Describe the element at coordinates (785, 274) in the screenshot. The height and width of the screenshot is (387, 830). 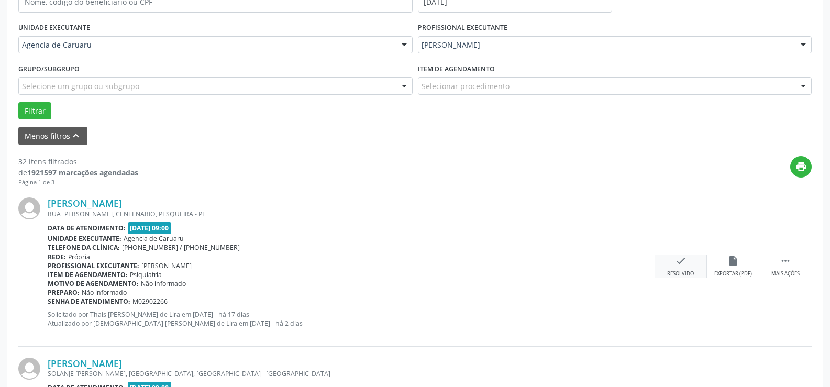
I see `div: Mais ações` at that location.